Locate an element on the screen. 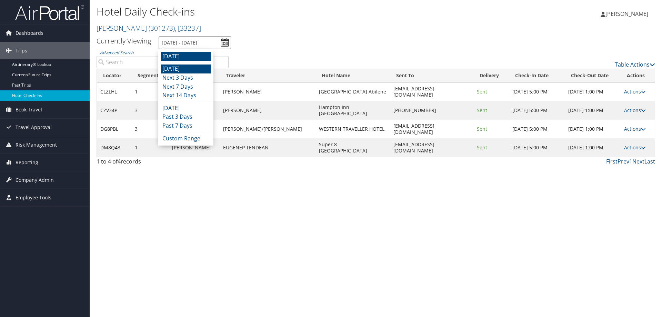  td: CLZLHL is located at coordinates (114, 92).